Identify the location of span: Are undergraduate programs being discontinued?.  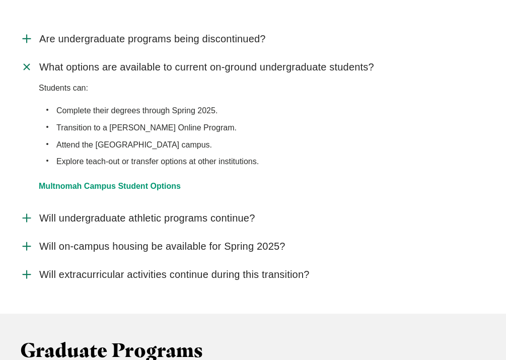
(153, 39).